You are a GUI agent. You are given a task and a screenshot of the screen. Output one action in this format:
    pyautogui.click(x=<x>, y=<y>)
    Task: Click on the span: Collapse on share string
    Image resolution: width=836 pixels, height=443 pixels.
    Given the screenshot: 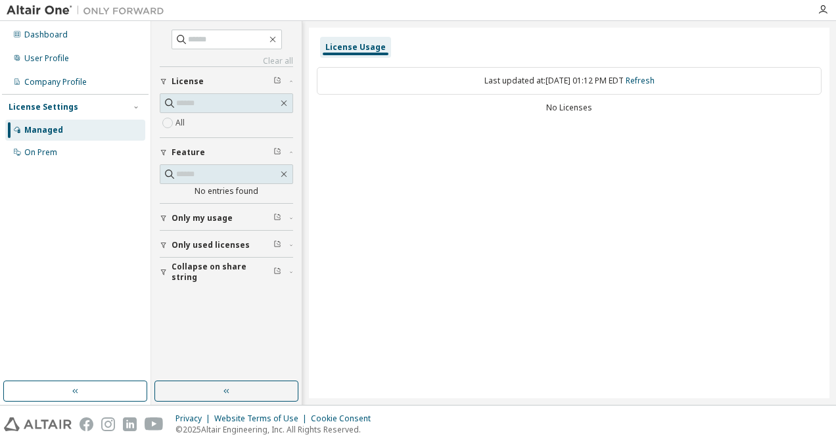 What is the action you would take?
    pyautogui.click(x=222, y=272)
    